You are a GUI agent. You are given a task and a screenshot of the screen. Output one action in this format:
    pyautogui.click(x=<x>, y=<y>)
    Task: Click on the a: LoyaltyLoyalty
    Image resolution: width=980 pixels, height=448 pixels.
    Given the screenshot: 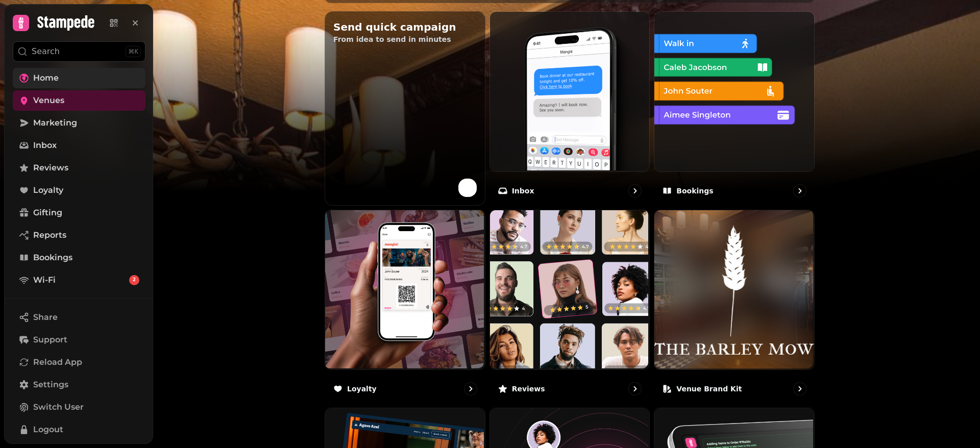 What is the action you would take?
    pyautogui.click(x=405, y=307)
    